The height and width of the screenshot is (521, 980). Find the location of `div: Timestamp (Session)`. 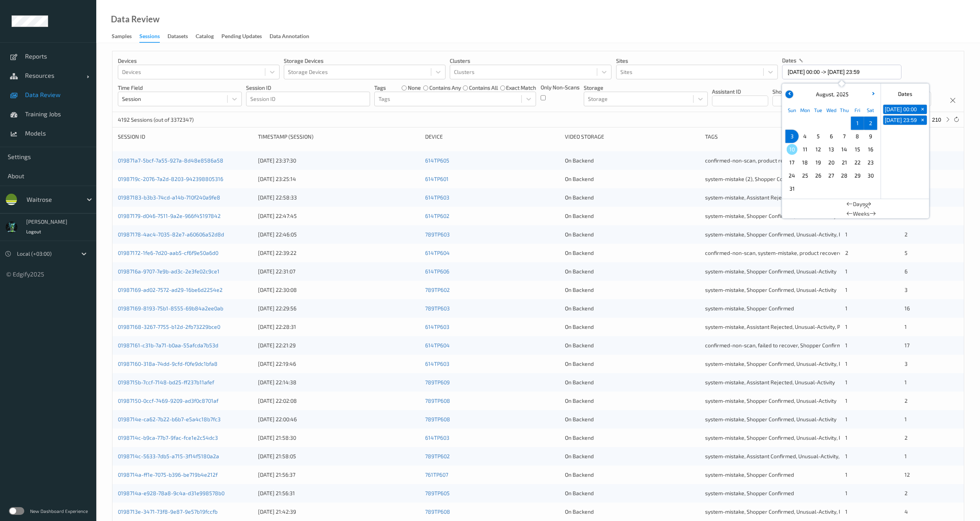

div: Timestamp (Session) is located at coordinates (339, 137).